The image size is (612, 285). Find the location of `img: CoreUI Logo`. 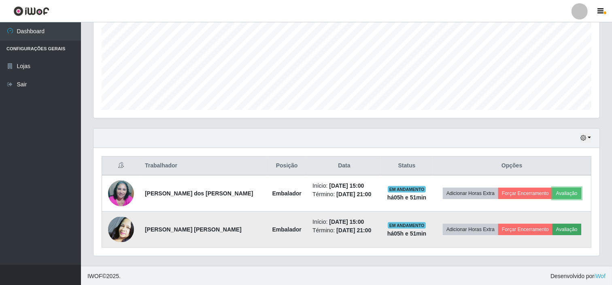

img: CoreUI Logo is located at coordinates (31, 11).